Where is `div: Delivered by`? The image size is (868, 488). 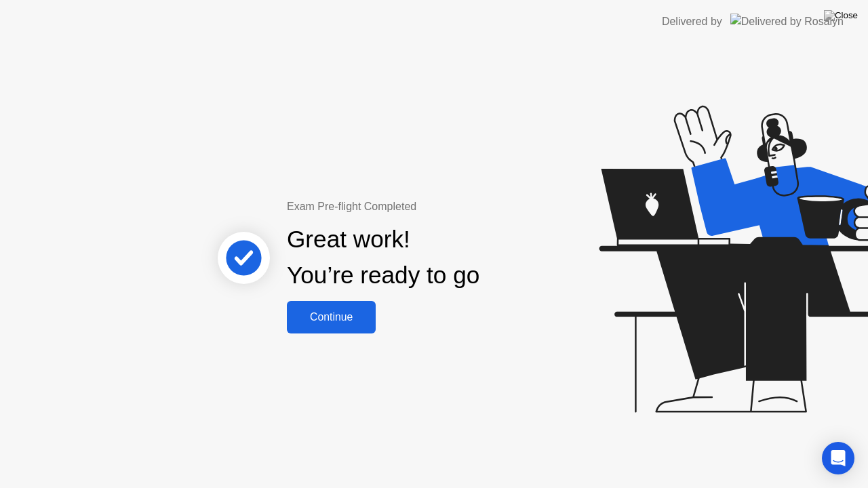
div: Delivered by is located at coordinates (691, 22).